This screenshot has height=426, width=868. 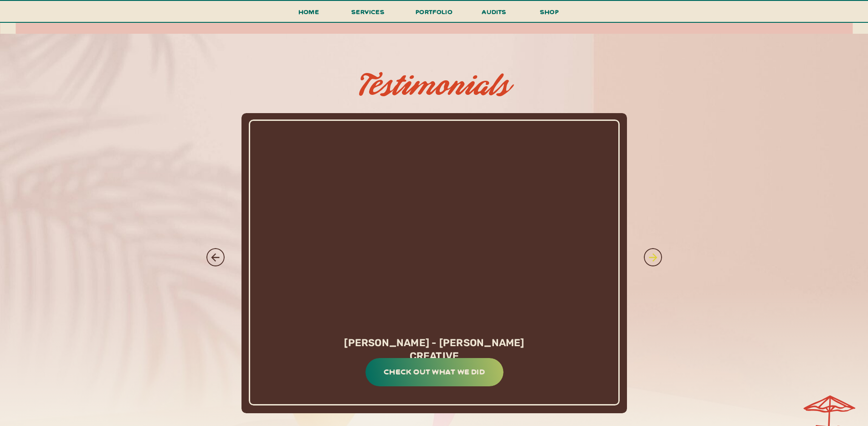 What do you see at coordinates (494, 13) in the screenshot?
I see `a: audits` at bounding box center [494, 13].